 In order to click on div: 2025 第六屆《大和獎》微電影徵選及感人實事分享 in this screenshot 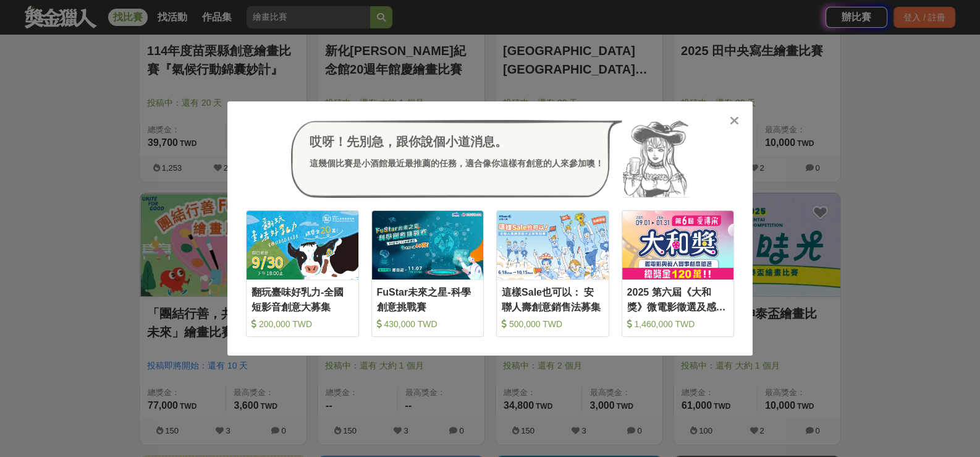, I will do `click(678, 298)`.